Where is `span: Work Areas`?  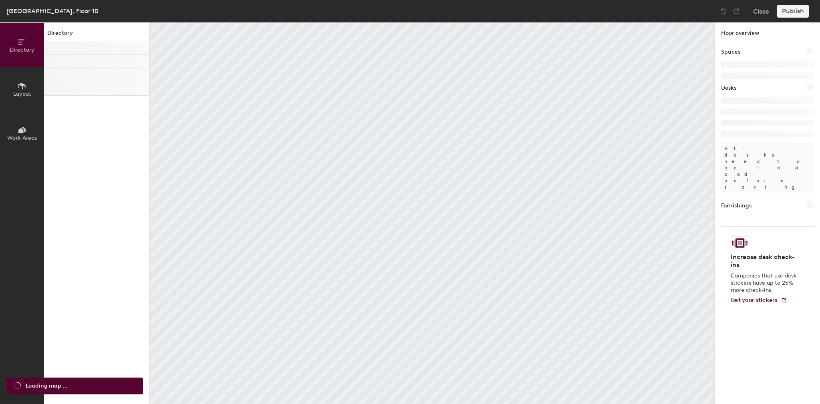 span: Work Areas is located at coordinates (22, 138).